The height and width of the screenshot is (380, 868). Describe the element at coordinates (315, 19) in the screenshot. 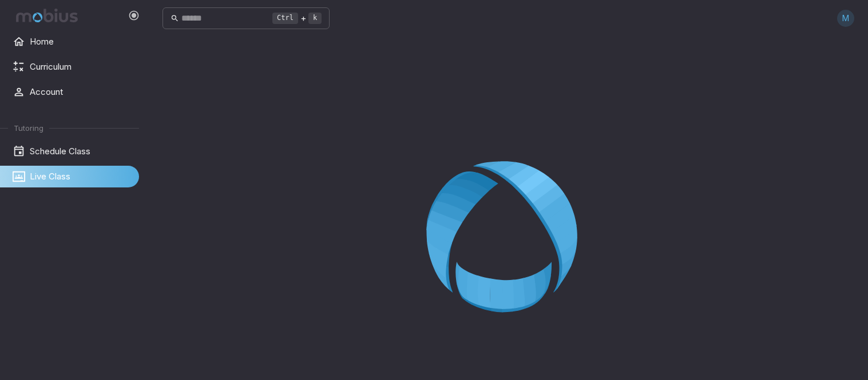

I see `kbd: k` at that location.